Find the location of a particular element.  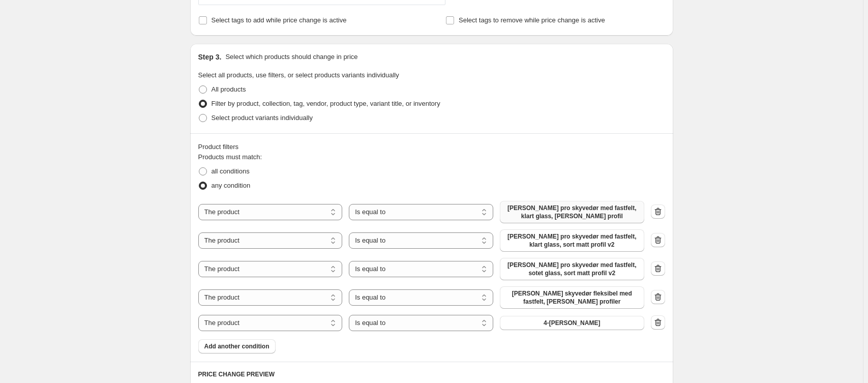

span: Select tags to remove while price change is active is located at coordinates (532, 20).